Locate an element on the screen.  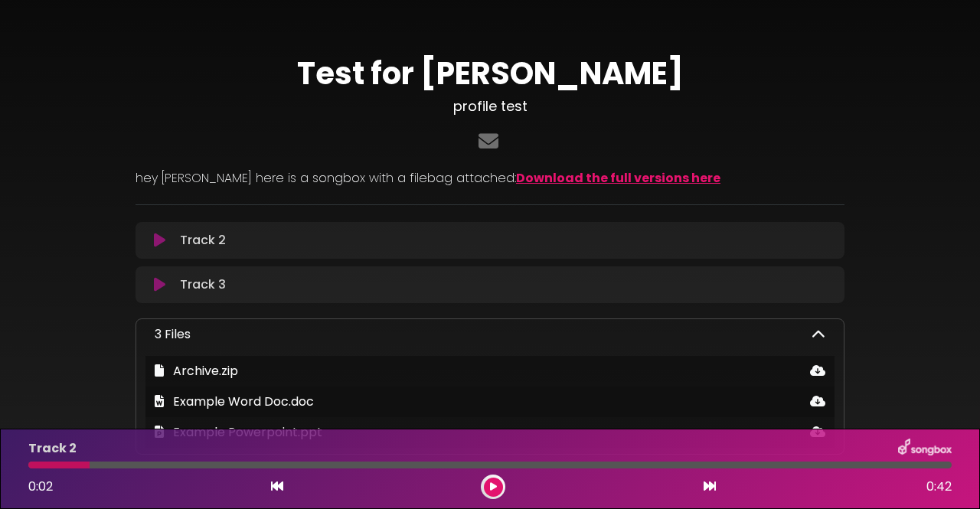
span: 0:02 is located at coordinates (41, 486).